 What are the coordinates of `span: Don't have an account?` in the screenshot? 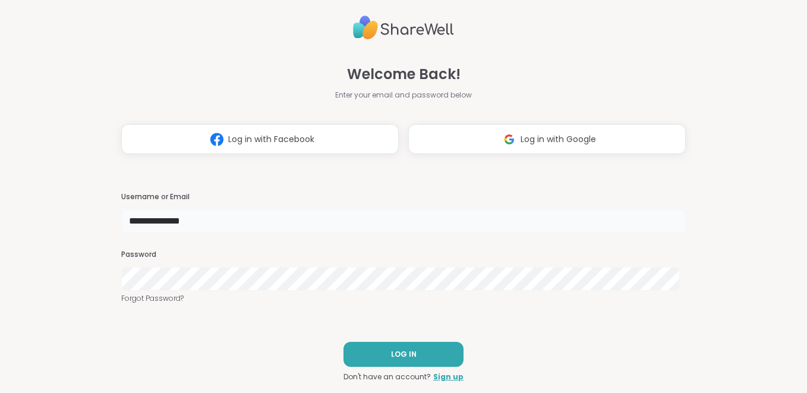 It's located at (387, 377).